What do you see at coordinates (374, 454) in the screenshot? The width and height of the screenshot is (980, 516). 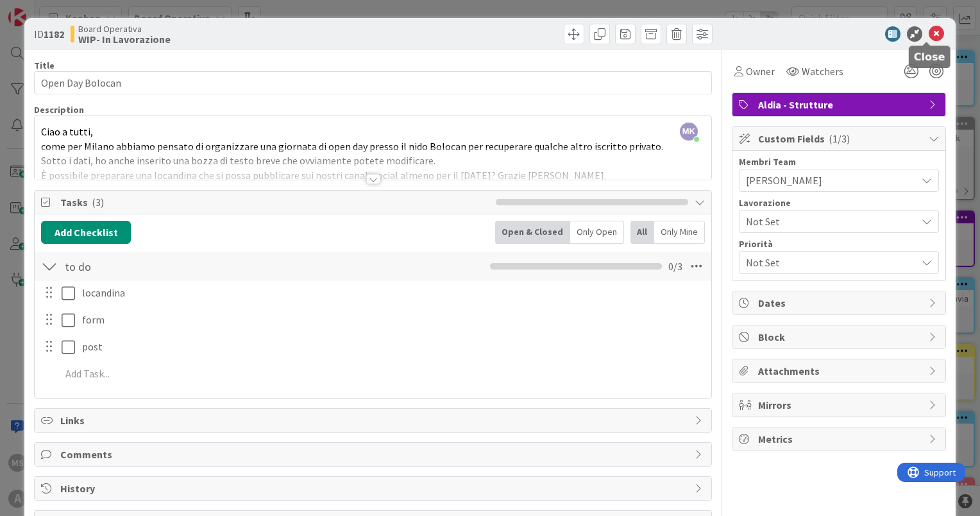 I see `span: Comments` at bounding box center [374, 454].